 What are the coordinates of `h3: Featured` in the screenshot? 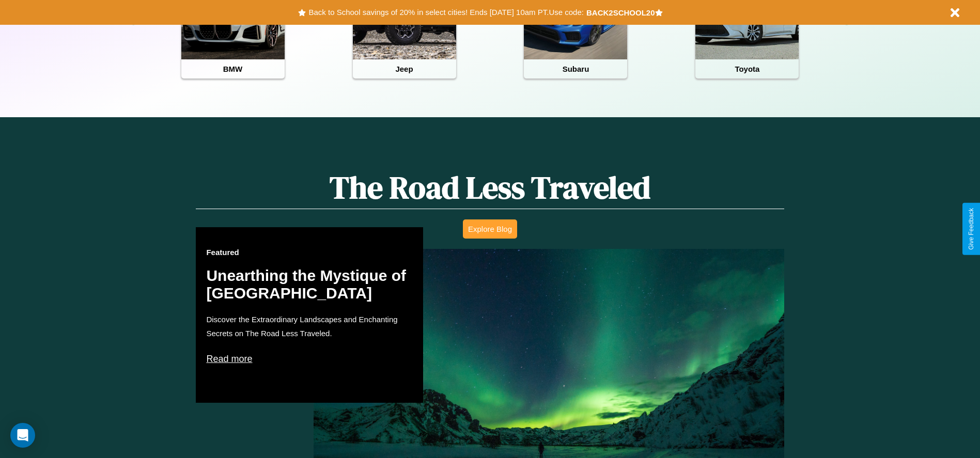 It's located at (310, 252).